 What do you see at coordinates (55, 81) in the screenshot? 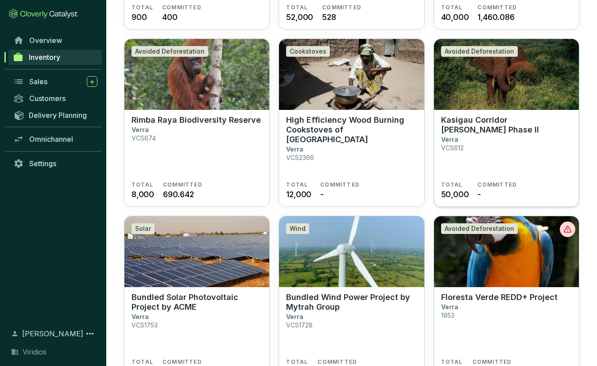
I see `a: Sales` at bounding box center [55, 81].